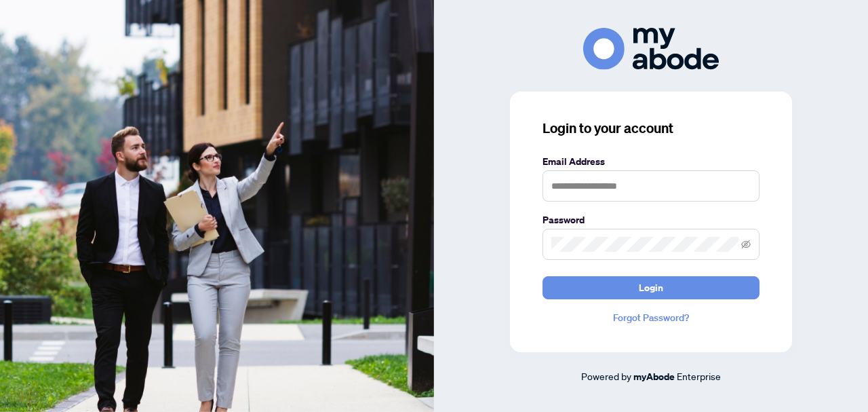  I want to click on a: Forgot Password?, so click(651, 318).